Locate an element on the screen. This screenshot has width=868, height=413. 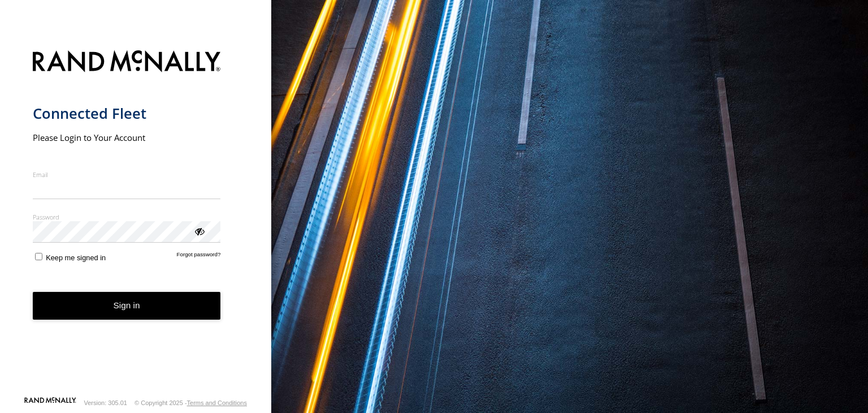
a: Forgot password? is located at coordinates (199, 256).